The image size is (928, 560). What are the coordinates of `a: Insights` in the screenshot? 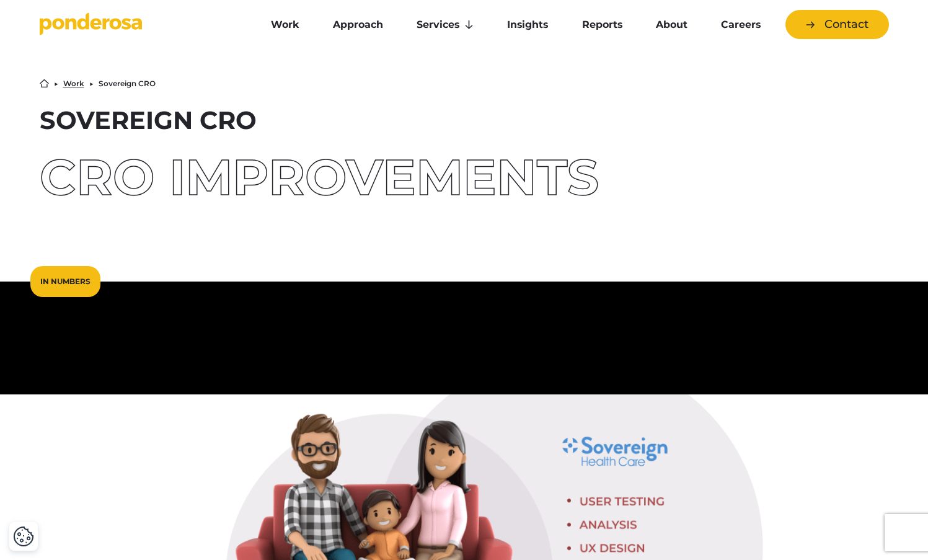 It's located at (528, 25).